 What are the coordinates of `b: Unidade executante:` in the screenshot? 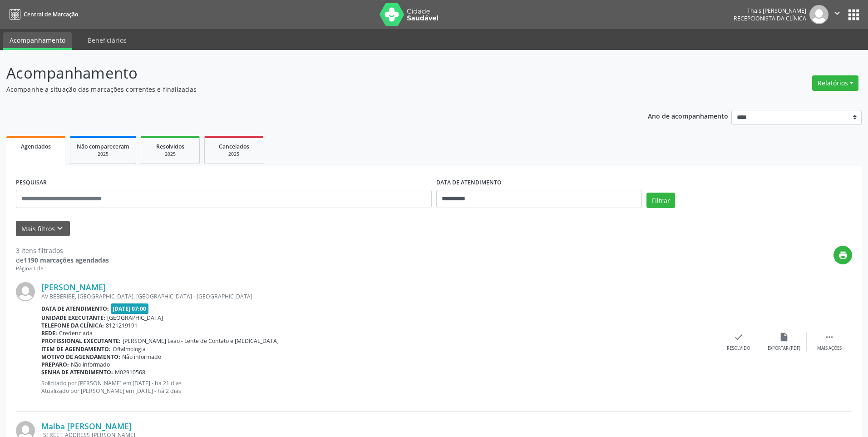 It's located at (73, 318).